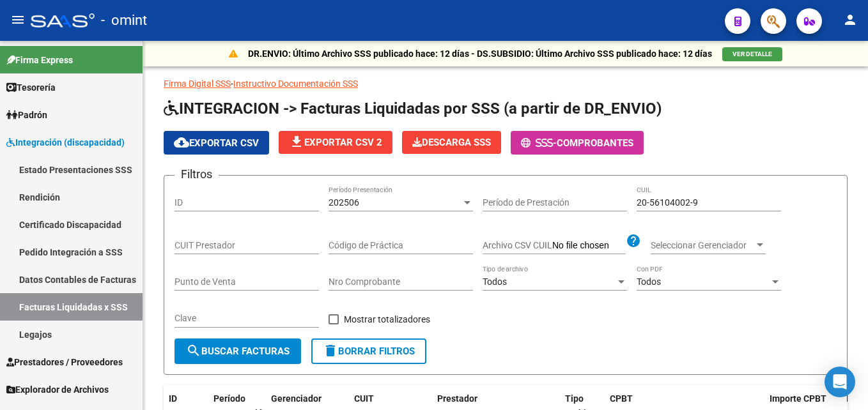 This screenshot has height=410, width=868. Describe the element at coordinates (840, 382) in the screenshot. I see `div: Open Intercom Messenger` at that location.